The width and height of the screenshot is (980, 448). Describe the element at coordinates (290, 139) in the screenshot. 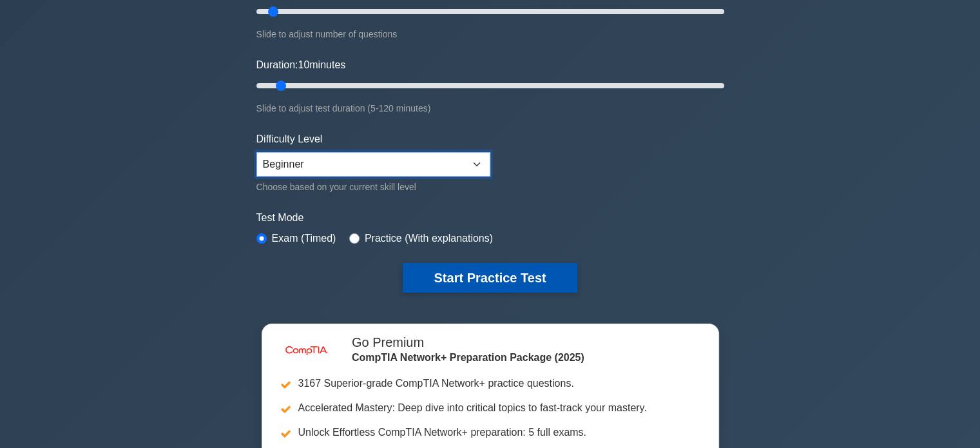

I see `label: Difficulty Level` at that location.